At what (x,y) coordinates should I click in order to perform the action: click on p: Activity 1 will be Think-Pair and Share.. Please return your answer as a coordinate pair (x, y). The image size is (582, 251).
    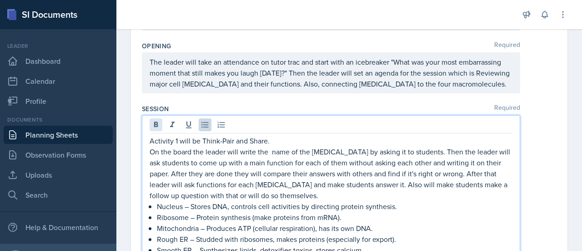
    Looking at the image, I should click on (331, 140).